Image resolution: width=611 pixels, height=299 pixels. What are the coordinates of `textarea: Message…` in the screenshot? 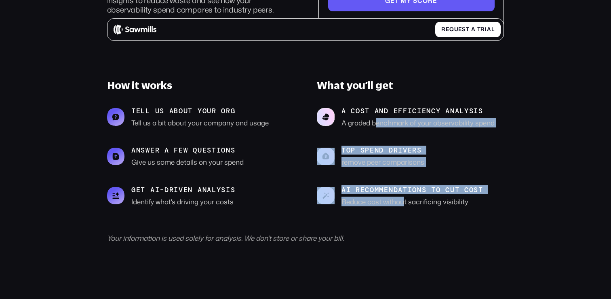 It's located at (81, 253).